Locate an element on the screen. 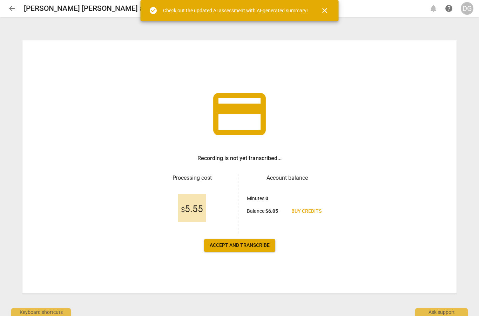 The image size is (479, 316). div: DG is located at coordinates (467, 8).